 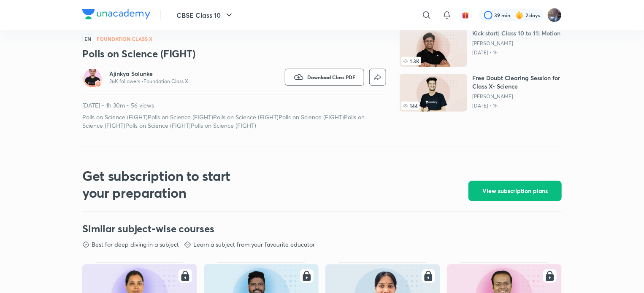 What do you see at coordinates (517, 82) in the screenshot?
I see `h6: Free Doubt Clearing Session for Class X- Science` at bounding box center [517, 82].